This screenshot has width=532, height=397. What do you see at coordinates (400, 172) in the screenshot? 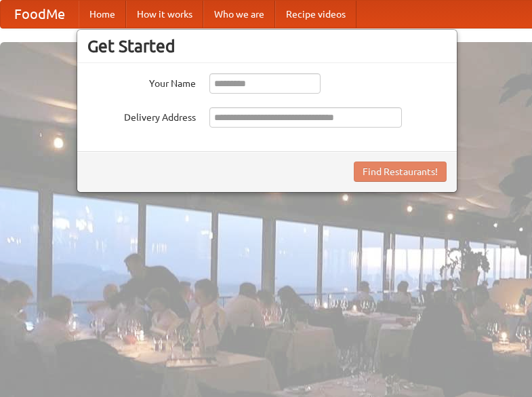
I see `button: Find Restaurants!` at bounding box center [400, 172].